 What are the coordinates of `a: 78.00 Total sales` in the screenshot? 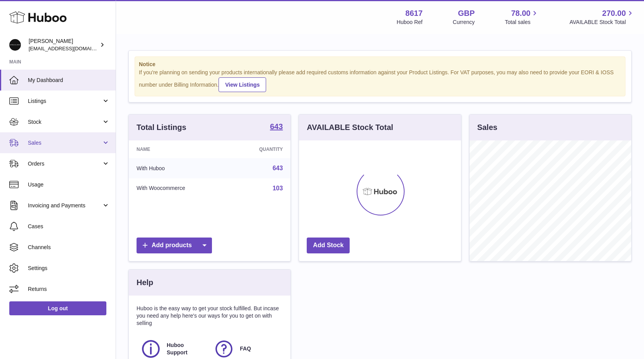 It's located at (522, 17).